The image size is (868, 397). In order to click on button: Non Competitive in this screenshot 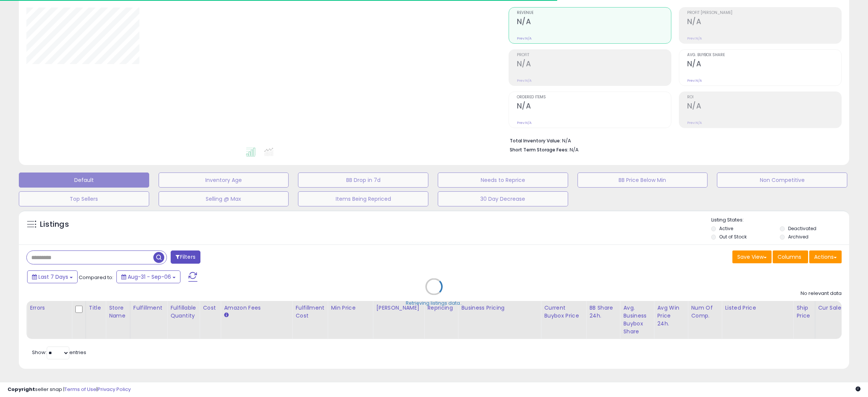, I will do `click(782, 180)`.